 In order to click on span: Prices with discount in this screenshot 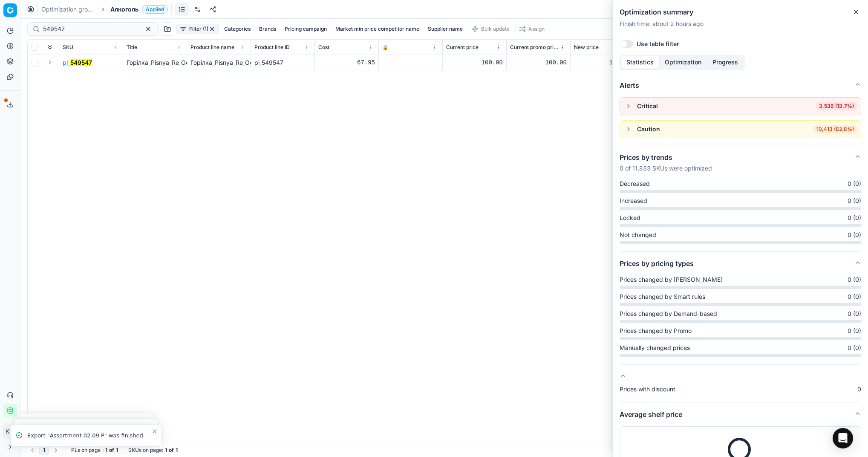, I will do `click(647, 389)`.